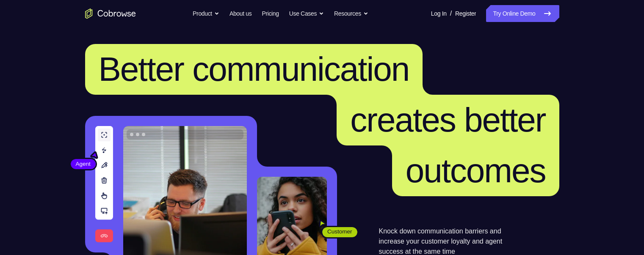  What do you see at coordinates (307, 13) in the screenshot?
I see `button: Use Cases` at bounding box center [307, 13].